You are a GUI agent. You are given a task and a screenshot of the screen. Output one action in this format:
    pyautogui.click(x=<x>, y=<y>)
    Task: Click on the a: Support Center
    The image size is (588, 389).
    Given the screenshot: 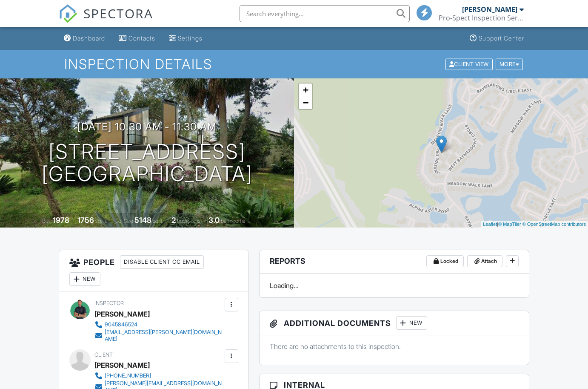 What is the action you would take?
    pyautogui.click(x=497, y=38)
    